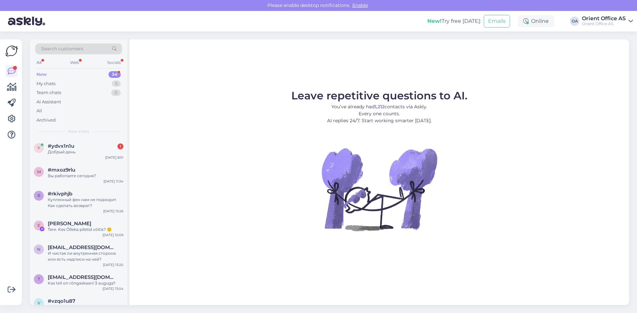  Describe the element at coordinates (86, 284) in the screenshot. I see `div: Kas teil on rõngaskaani 3 auguga?` at that location.